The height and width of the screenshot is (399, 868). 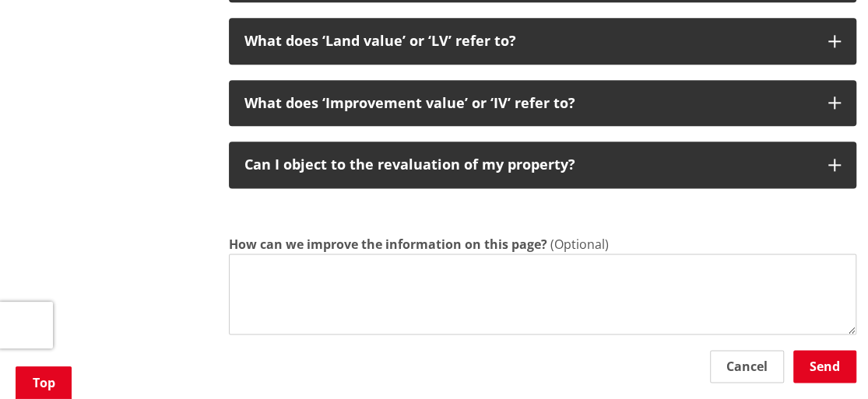 What do you see at coordinates (543, 104) in the screenshot?
I see `button: What does ‘Improvement value’ or ‘IV’ refer to?` at bounding box center [543, 104].